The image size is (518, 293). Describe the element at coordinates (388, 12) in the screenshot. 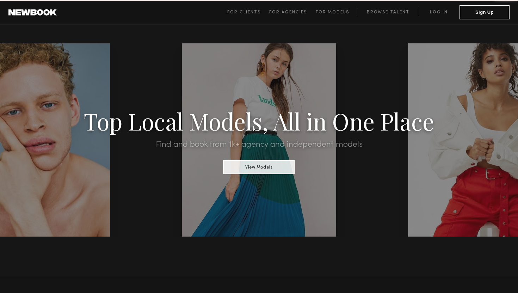

I see `a: Browse Talent` at that location.